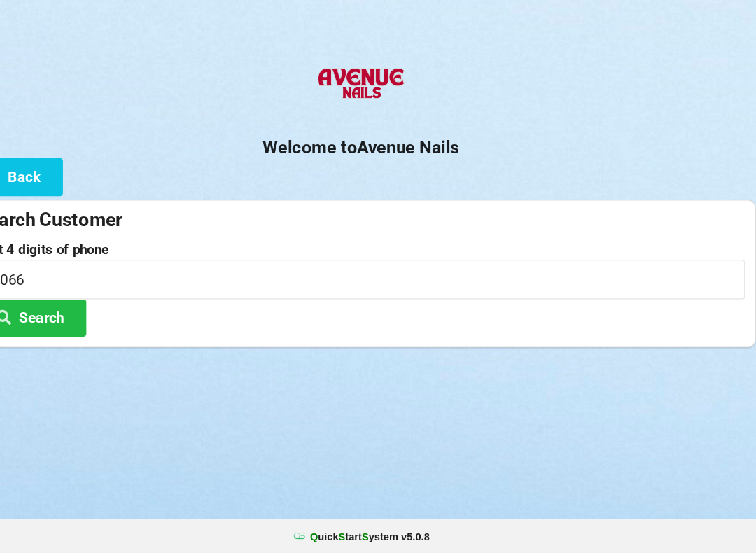 This screenshot has height=553, width=756. What do you see at coordinates (319, 536) in the screenshot?
I see `img: favicon.ico` at bounding box center [319, 536].